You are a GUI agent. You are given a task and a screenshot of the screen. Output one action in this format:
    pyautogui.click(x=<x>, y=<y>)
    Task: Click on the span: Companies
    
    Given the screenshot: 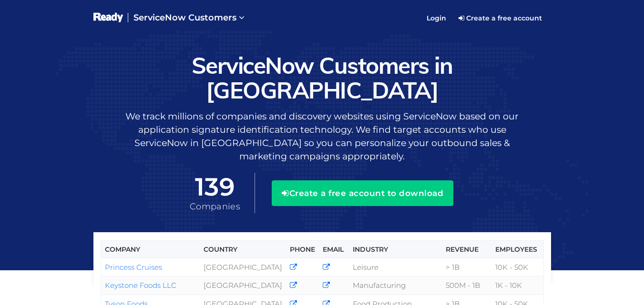 What is the action you would take?
    pyautogui.click(x=215, y=206)
    